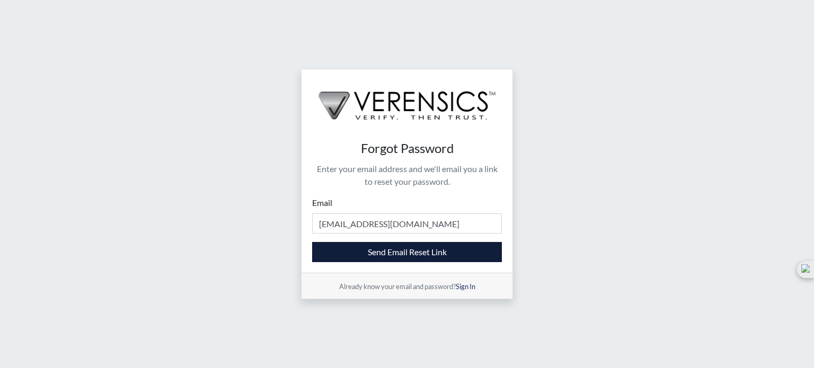  What do you see at coordinates (407, 175) in the screenshot?
I see `p: Enter your email address and we'll email you a link to reset your password.` at bounding box center [407, 175].